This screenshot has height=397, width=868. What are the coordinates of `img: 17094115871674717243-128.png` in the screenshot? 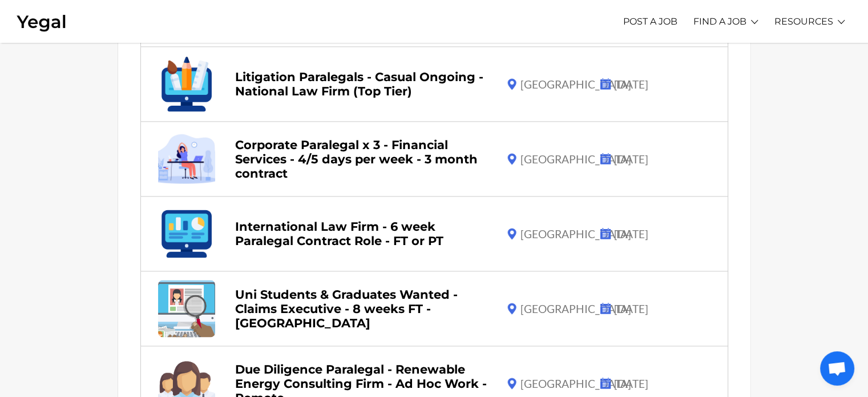 It's located at (186, 233).